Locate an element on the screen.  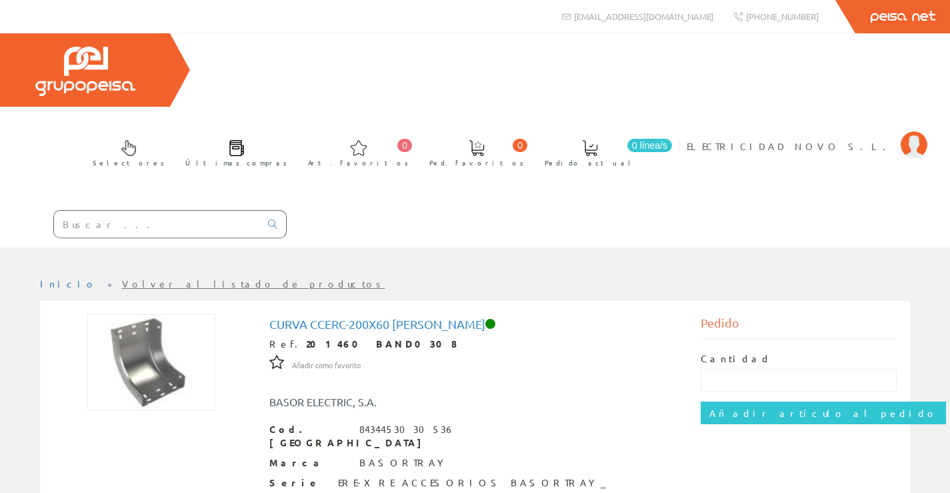
img: Grupo Peisa is located at coordinates (85, 71).